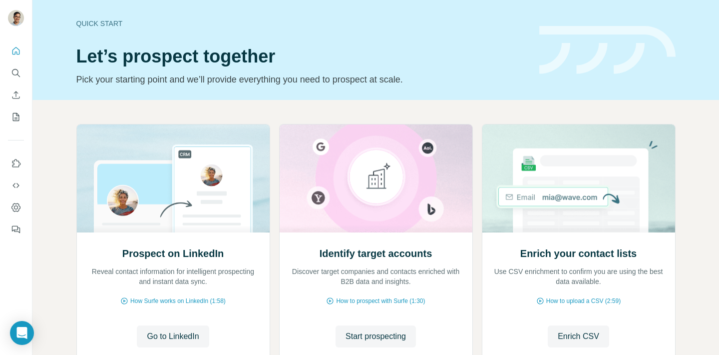 This screenshot has width=719, height=355. What do you see at coordinates (173, 336) in the screenshot?
I see `span: Go to LinkedIn` at bounding box center [173, 336].